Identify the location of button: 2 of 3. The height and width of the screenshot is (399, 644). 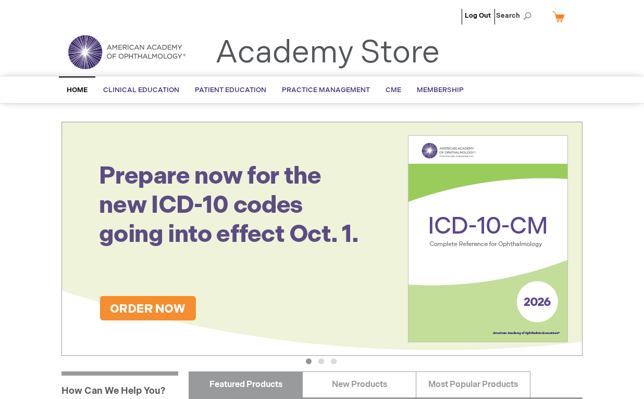
(321, 361).